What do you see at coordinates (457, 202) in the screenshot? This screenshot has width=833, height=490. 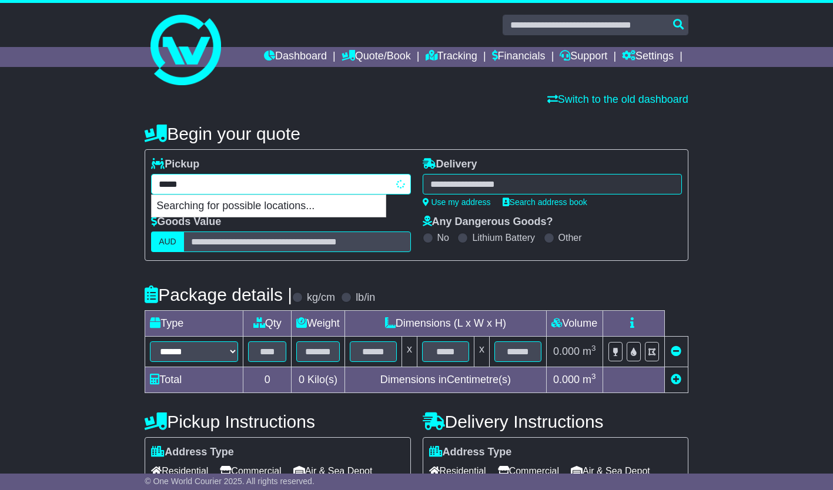 I see `a: Use my address` at bounding box center [457, 202].